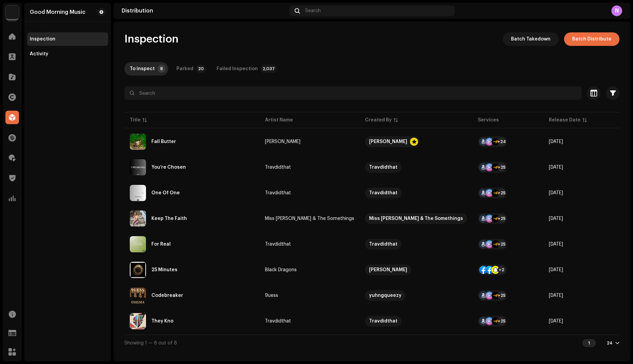 This screenshot has height=364, width=633. What do you see at coordinates (151, 40) in the screenshot?
I see `span: Inspection` at bounding box center [151, 40].